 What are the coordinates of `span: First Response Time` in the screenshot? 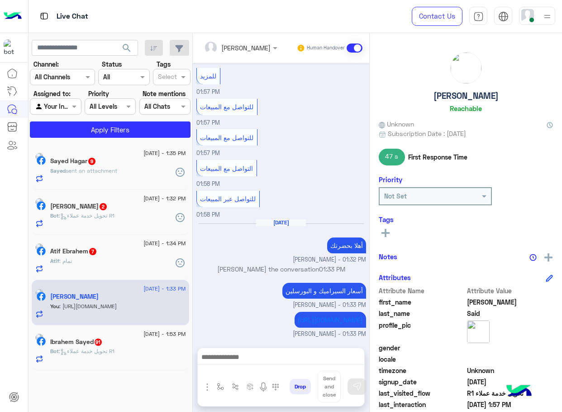 It's located at (438, 157).